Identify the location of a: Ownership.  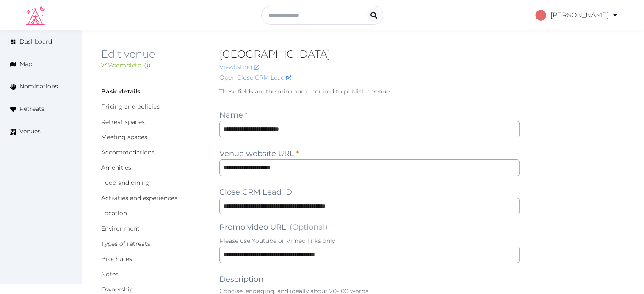
(117, 290).